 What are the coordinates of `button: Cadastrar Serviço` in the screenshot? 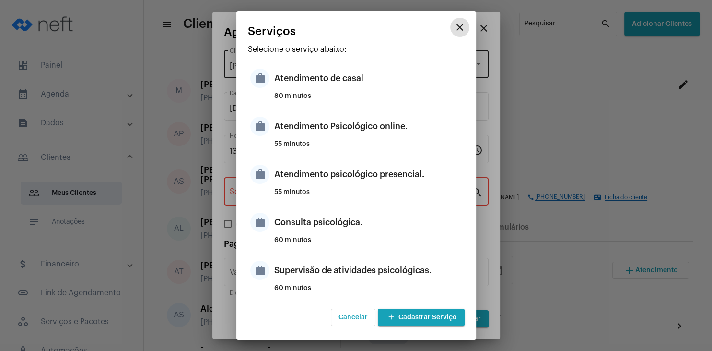 It's located at (421, 317).